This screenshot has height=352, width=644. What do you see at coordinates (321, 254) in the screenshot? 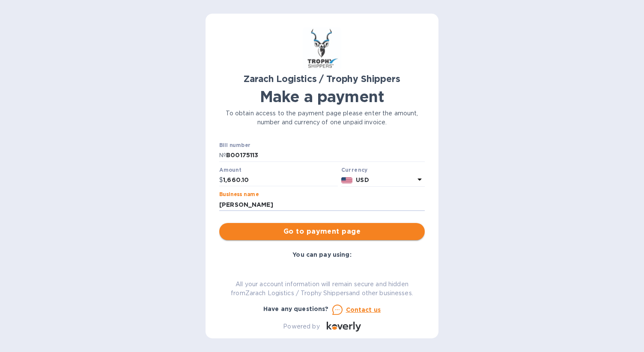
I see `b: You can pay using:` at bounding box center [321, 254].